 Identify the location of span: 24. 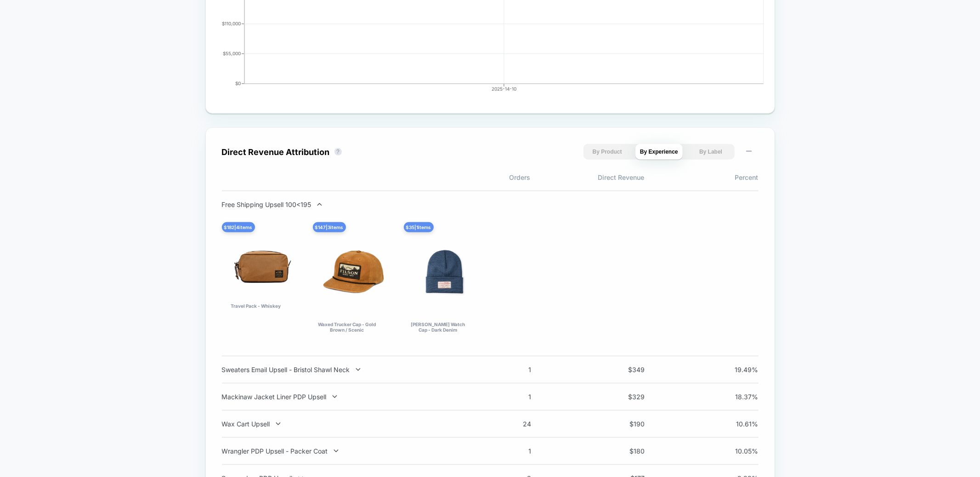
(511, 424).